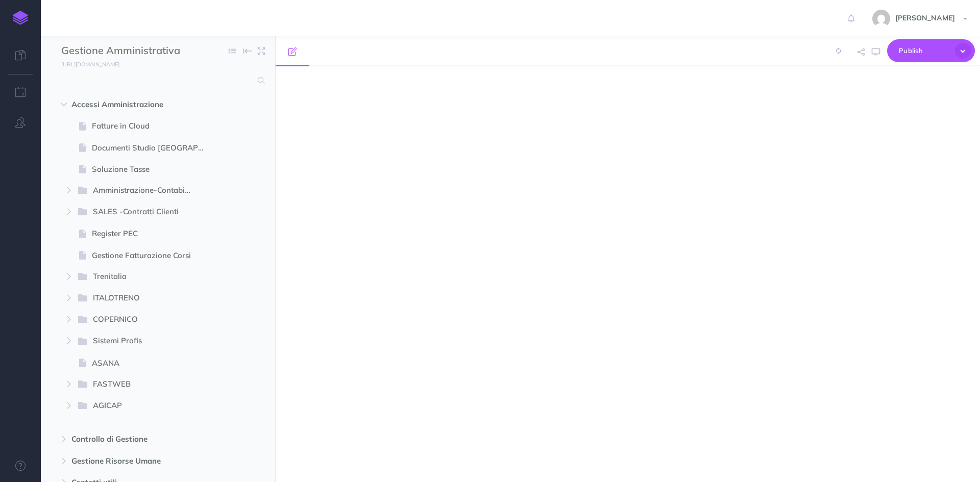 The height and width of the screenshot is (482, 980). Describe the element at coordinates (20, 18) in the screenshot. I see `img: logo-mark.svg` at that location.